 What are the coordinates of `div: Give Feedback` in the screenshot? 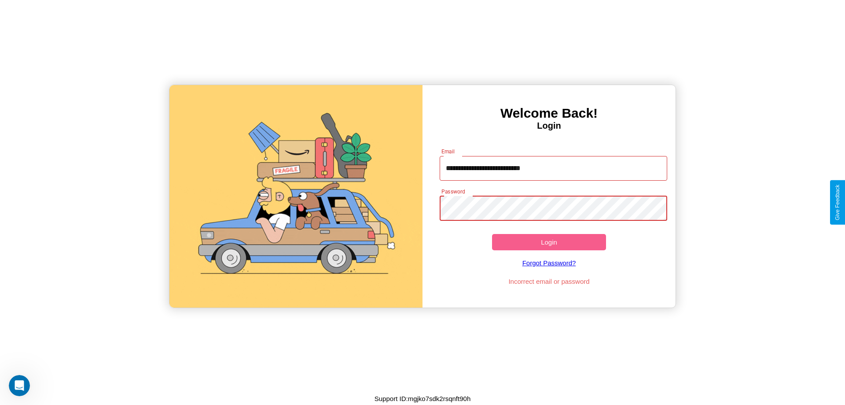 It's located at (838, 202).